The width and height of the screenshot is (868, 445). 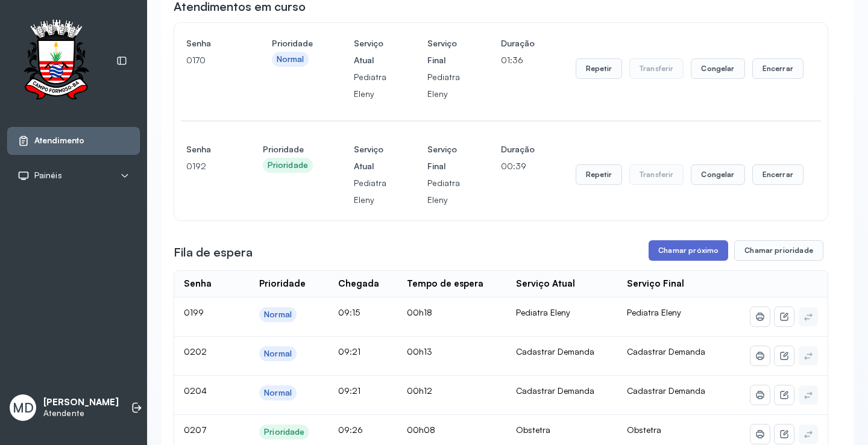 I want to click on span: 0202, so click(x=195, y=352).